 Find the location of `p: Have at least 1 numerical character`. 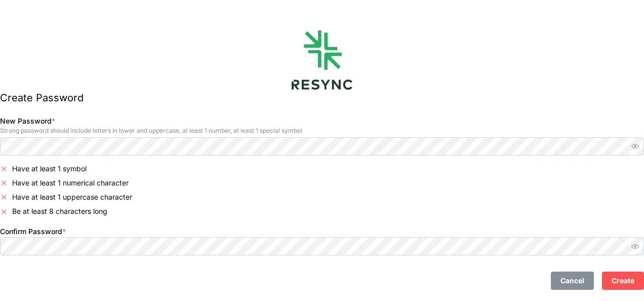

p: Have at least 1 numerical character is located at coordinates (70, 183).